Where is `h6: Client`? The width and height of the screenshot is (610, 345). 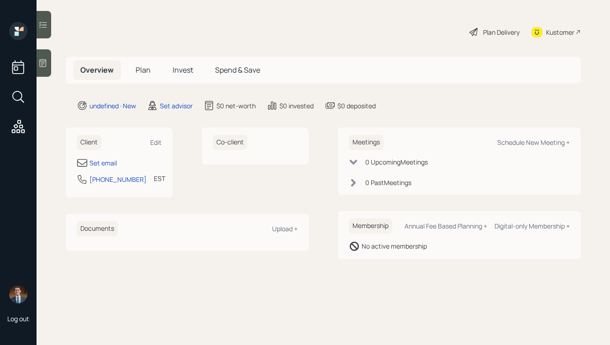 h6: Client is located at coordinates (89, 142).